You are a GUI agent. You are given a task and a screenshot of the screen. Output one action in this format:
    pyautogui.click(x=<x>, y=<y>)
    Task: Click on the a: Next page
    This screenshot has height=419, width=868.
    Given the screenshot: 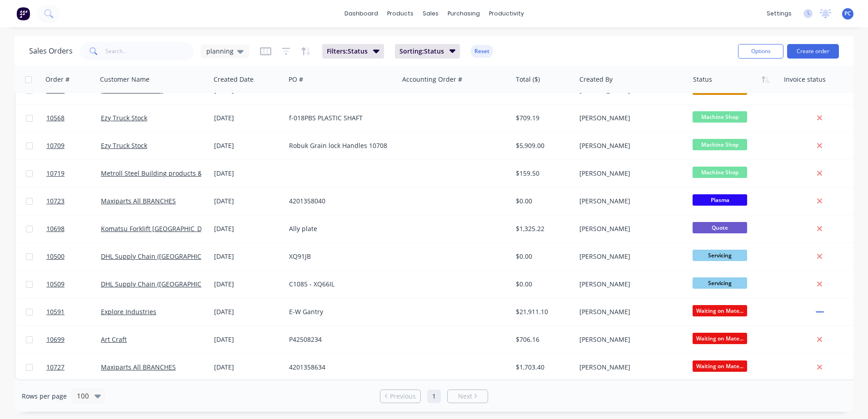 What is the action you would take?
    pyautogui.click(x=467, y=397)
    